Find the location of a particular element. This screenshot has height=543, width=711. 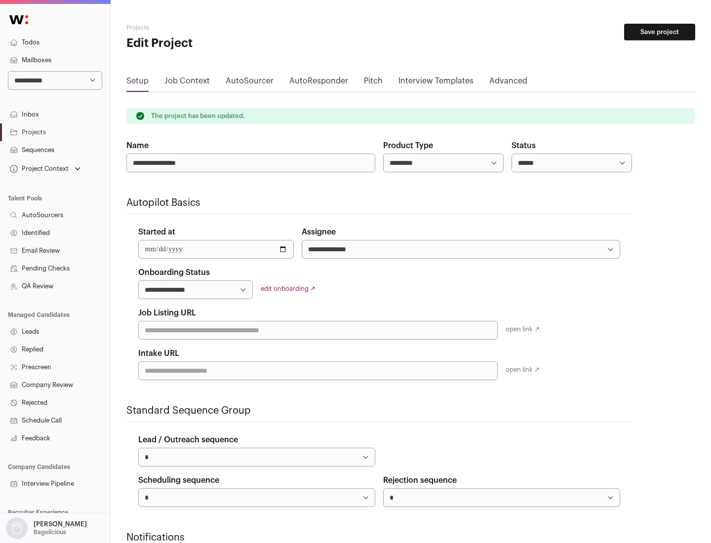

h1: Edit Project is located at coordinates (221, 43).